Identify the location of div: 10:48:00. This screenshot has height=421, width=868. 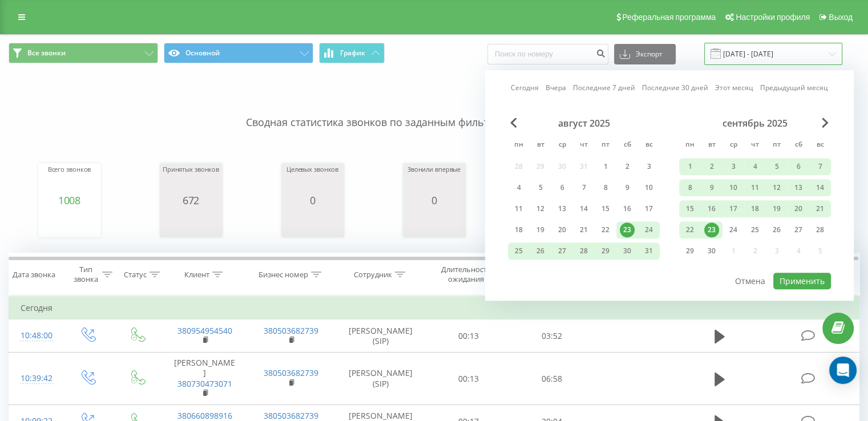
(35, 335).